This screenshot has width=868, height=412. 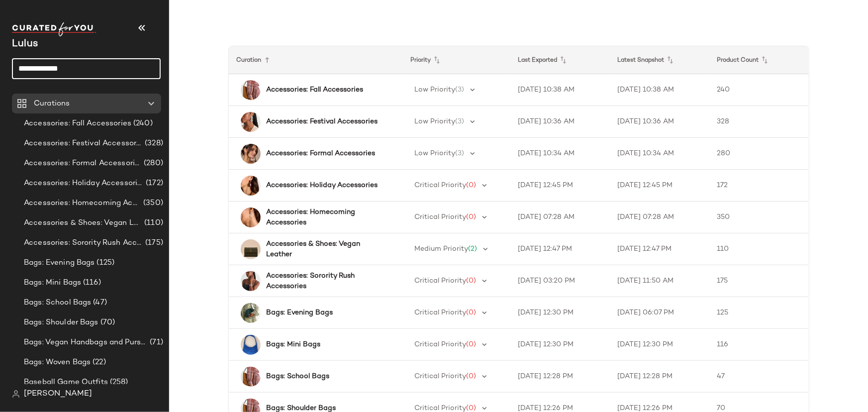 I want to click on th: Curation, so click(x=315, y=61).